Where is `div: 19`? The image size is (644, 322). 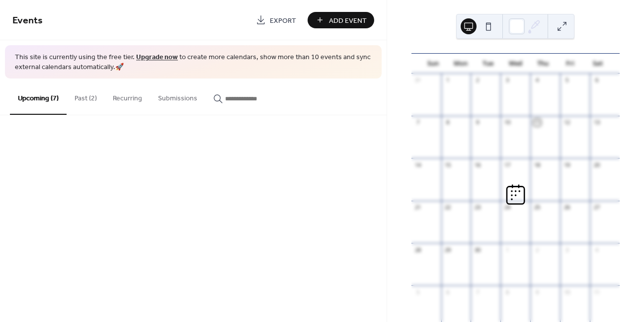 div: 19 is located at coordinates (566, 165).